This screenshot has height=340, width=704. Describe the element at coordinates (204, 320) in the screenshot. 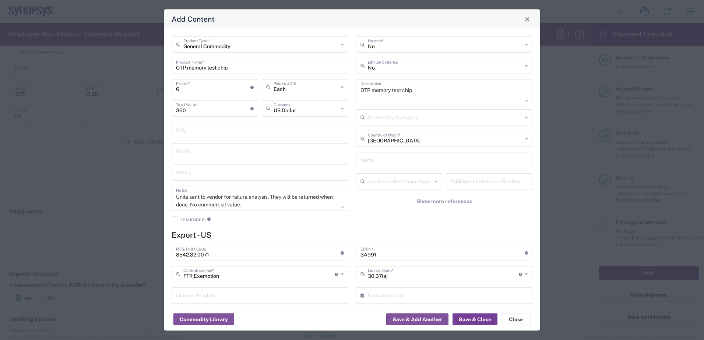

I see `button: Commodity Library` at that location.